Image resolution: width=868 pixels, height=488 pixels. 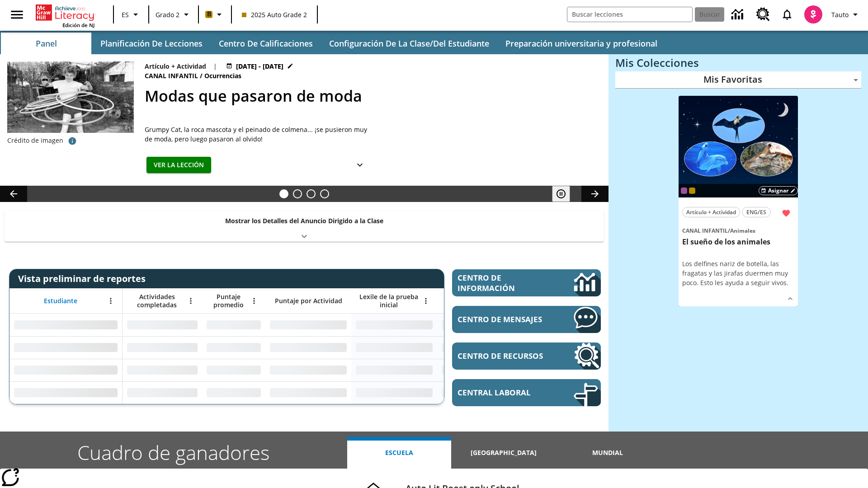 I want to click on div: Mis Favoritas, so click(x=738, y=80).